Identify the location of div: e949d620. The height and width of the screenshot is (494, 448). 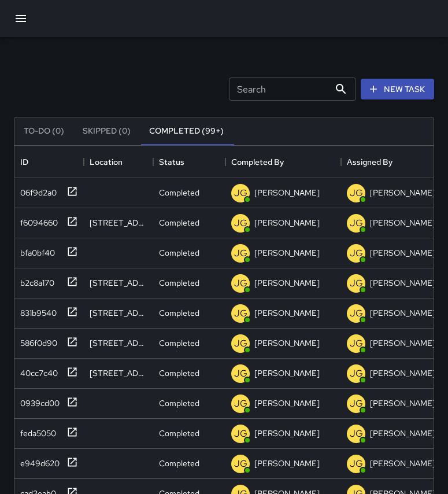
(38, 461).